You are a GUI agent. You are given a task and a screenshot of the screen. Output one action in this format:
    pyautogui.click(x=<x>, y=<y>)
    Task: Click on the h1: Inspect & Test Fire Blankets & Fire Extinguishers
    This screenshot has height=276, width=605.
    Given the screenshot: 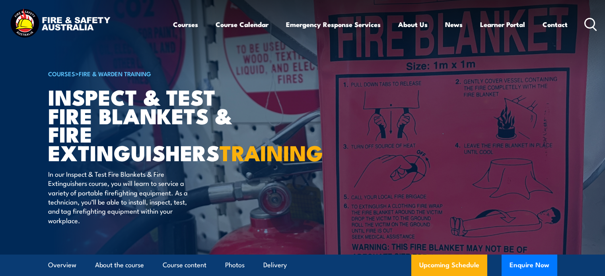 What is the action you would take?
    pyautogui.click(x=146, y=124)
    